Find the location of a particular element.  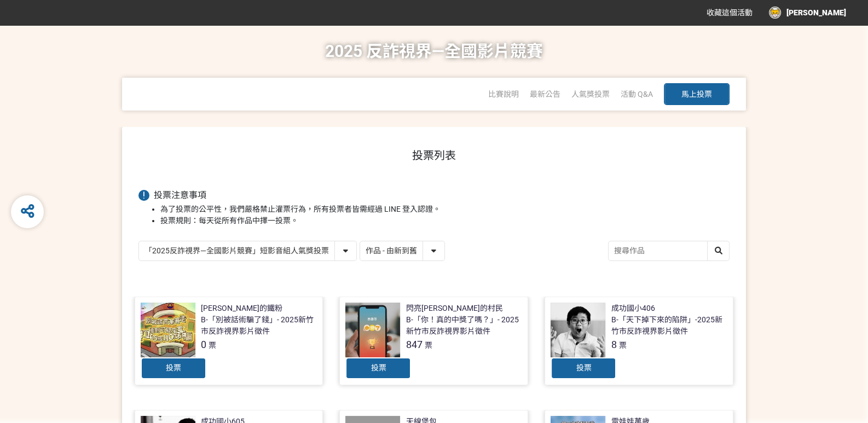

h1: 投票列表 is located at coordinates (434, 155).